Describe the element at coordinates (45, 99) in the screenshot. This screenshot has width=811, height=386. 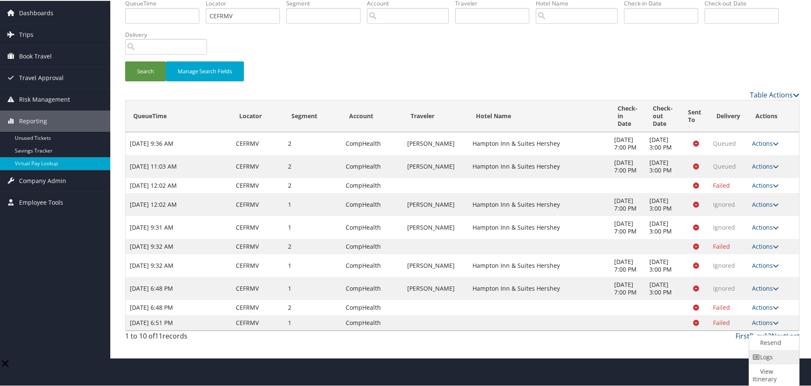
I see `span: Risk Management` at that location.